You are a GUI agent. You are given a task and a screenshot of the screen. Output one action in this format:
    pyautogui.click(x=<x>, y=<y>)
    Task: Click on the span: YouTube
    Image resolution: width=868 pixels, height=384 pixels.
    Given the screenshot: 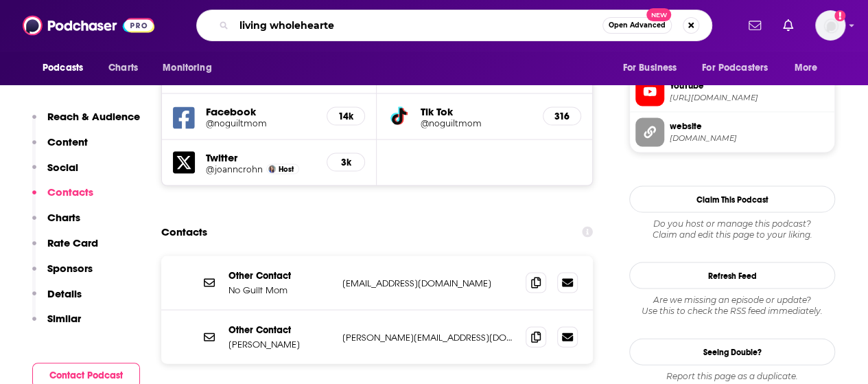 What is the action you would take?
    pyautogui.click(x=750, y=86)
    